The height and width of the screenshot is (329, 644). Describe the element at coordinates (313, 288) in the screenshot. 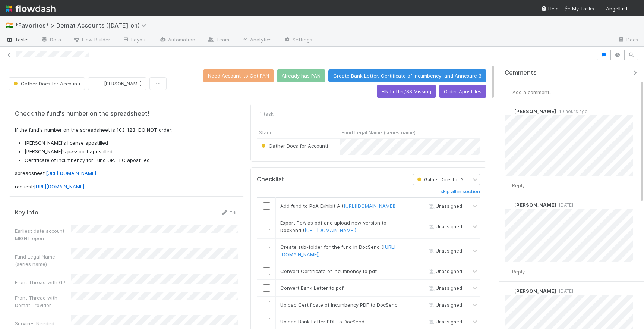

I see `span: Convert Bank Letter to pdf` at that location.